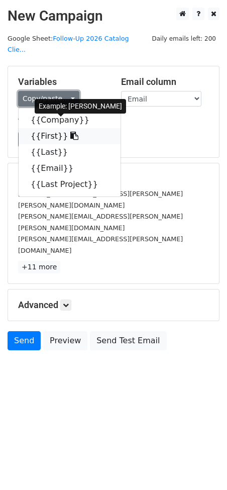 Image resolution: width=227 pixels, height=490 pixels. Describe the element at coordinates (69, 152) in the screenshot. I see `a: {{Last}}` at that location.